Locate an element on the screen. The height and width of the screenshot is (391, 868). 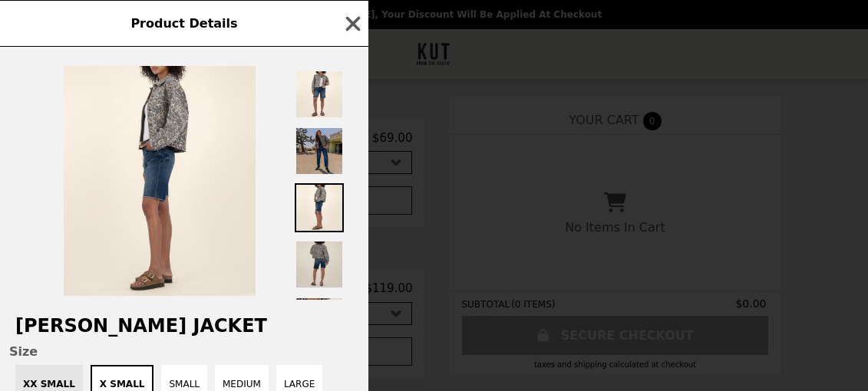
span: Product Details is located at coordinates (183, 23).